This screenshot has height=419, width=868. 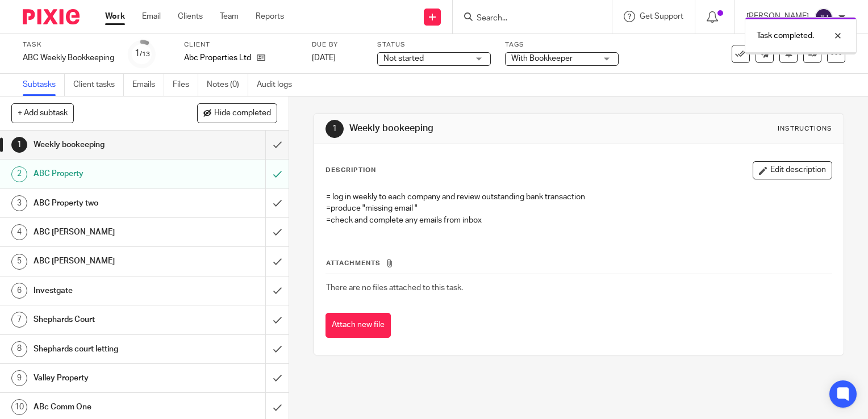 What do you see at coordinates (578, 197) in the screenshot?
I see `p: = log in weekly to each company and review outstanding bank transaction` at bounding box center [578, 197].